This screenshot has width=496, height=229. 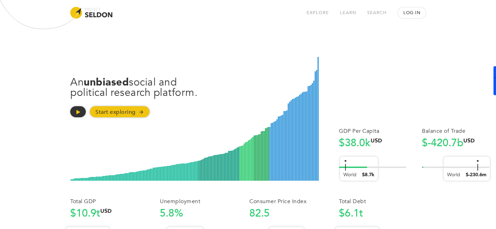 What do you see at coordinates (411, 13) in the screenshot?
I see `button: Log In` at bounding box center [411, 13].